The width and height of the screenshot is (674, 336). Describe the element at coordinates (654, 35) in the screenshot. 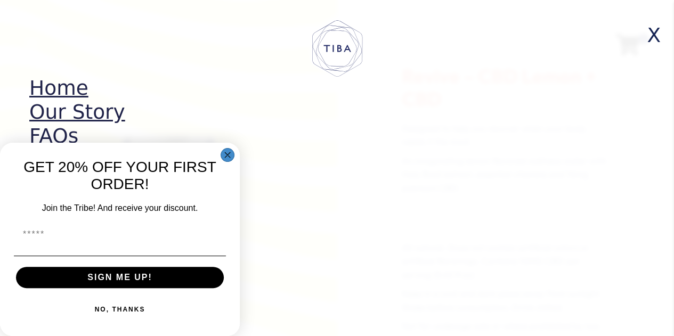

I see `span: X` at that location.